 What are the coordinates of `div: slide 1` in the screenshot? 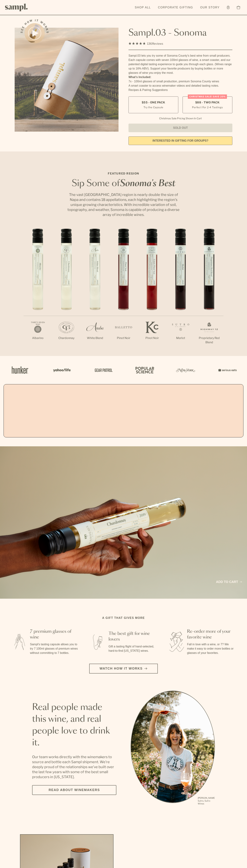 It's located at (173, 748).